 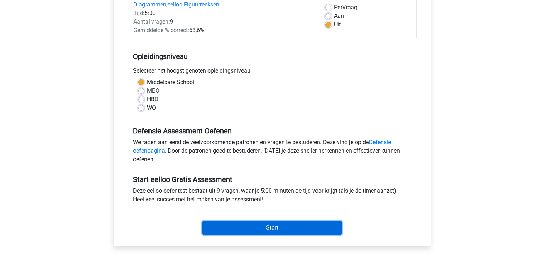 What do you see at coordinates (339, 16) in the screenshot?
I see `label: Aan` at bounding box center [339, 16].